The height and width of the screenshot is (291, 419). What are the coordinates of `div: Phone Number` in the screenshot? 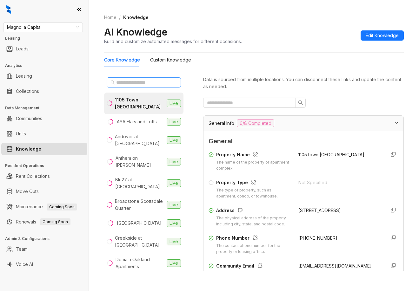 It's located at (253, 239).